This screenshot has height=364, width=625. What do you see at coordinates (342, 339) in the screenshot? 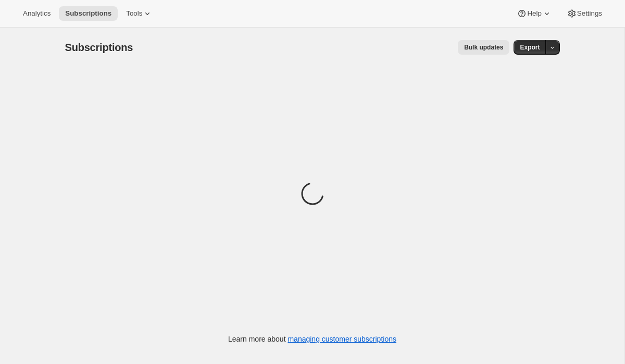
I see `a: managing customer subscriptions` at bounding box center [342, 339].